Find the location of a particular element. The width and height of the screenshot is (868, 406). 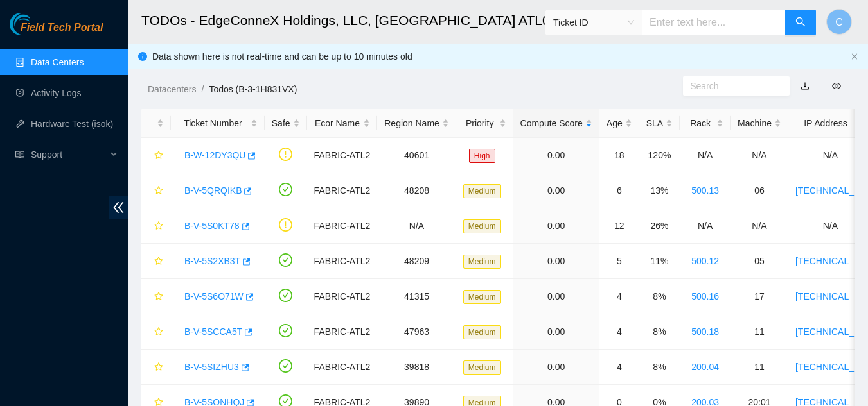

span: Ticket ID is located at coordinates (594, 22).